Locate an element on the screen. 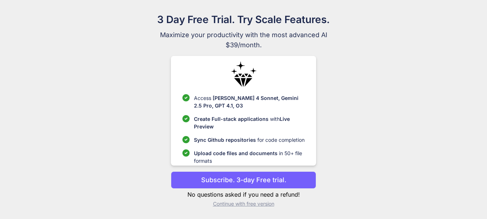 The image size is (487, 219). span: Sync Github repositories is located at coordinates (225, 139).